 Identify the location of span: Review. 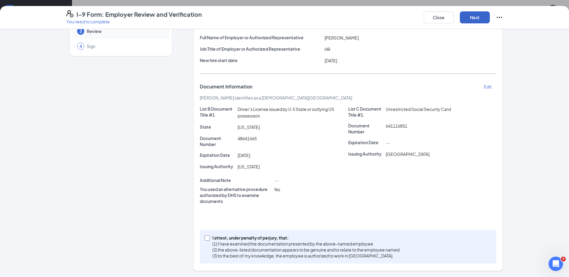
(125, 31).